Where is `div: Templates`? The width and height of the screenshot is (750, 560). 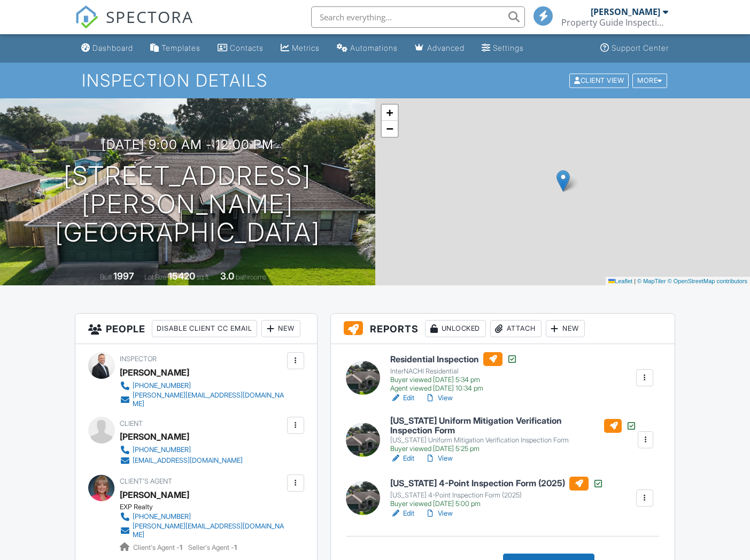
div: Templates is located at coordinates (181, 48).